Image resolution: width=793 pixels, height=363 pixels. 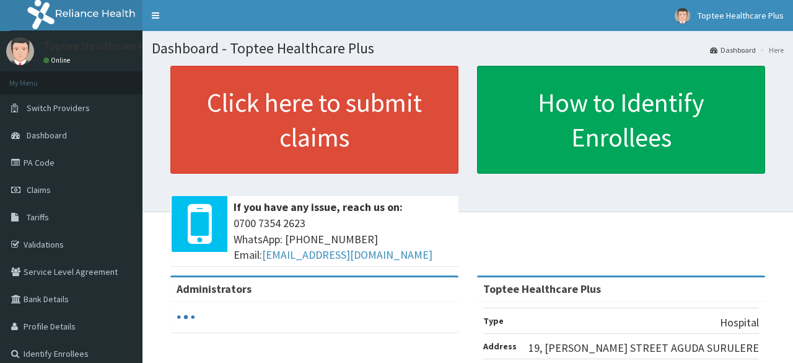 I want to click on h1: Dashboard - Toptee Healthcare Plus, so click(x=468, y=48).